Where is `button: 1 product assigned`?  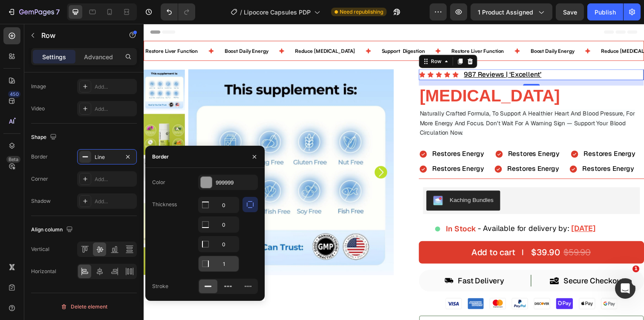
button: 1 product assigned is located at coordinates (511, 12).